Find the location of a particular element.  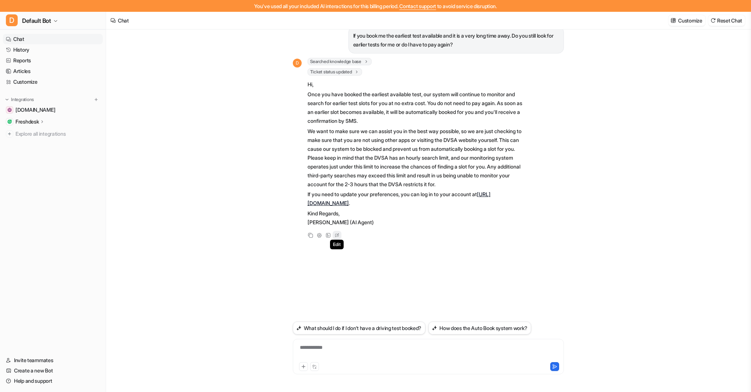

p: Hi, is located at coordinates (415, 84).